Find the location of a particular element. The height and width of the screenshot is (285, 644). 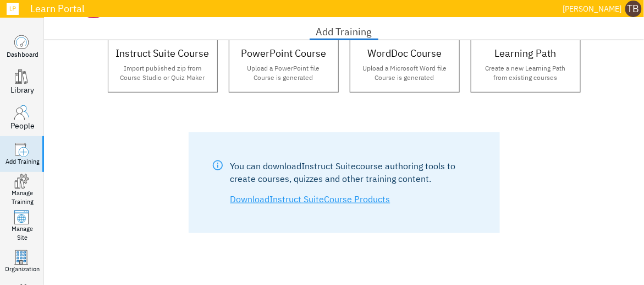

div: Organization is located at coordinates (22, 270).